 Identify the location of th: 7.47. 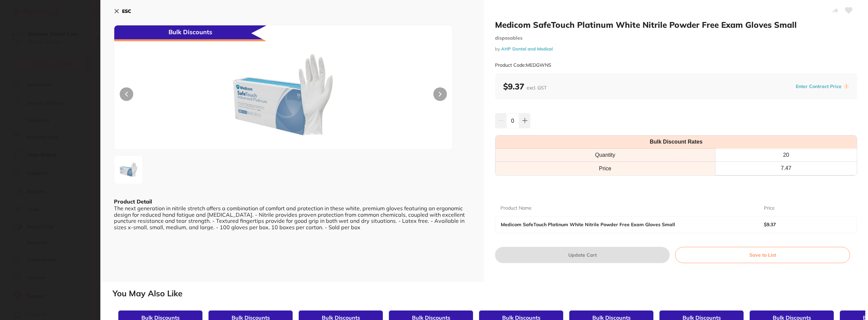
(786, 168).